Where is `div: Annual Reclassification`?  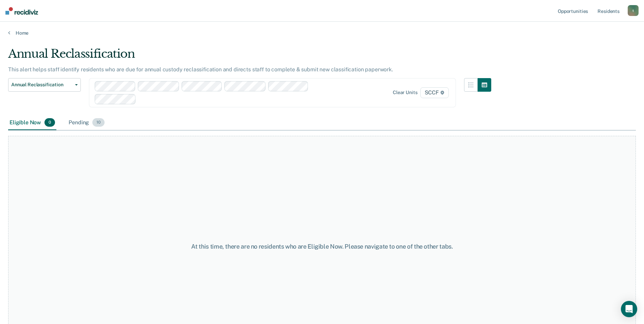 div: Annual Reclassification is located at coordinates (249, 57).